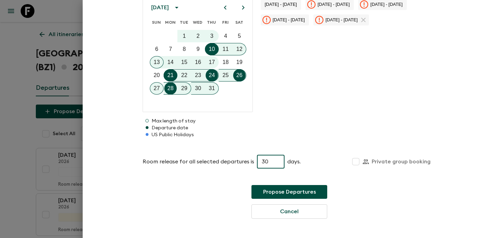  Describe the element at coordinates (239, 36) in the screenshot. I see `p: 5` at that location.